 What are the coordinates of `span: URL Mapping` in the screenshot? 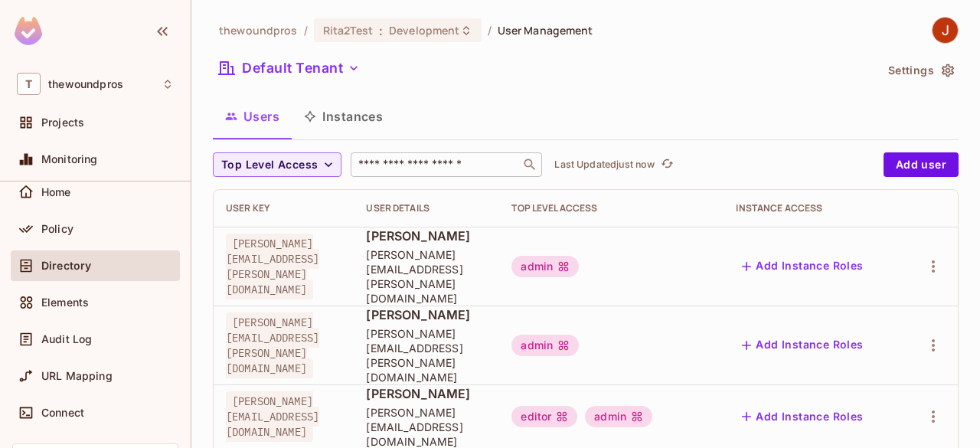 It's located at (77, 376).